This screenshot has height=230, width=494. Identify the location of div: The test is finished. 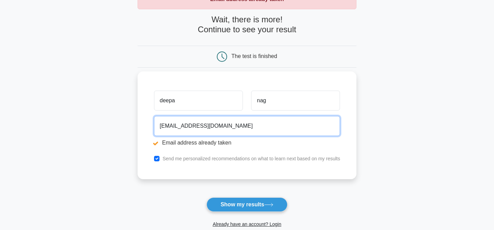
(254, 56).